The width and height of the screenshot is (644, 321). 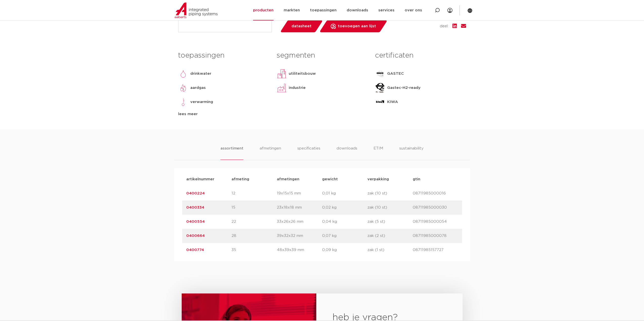 What do you see at coordinates (380, 102) in the screenshot?
I see `img: KIWA` at bounding box center [380, 102].